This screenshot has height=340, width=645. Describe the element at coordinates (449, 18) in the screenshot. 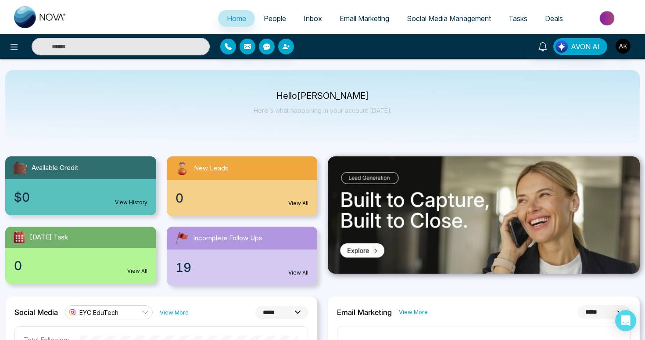

I see `span: Social Media Management` at that location.